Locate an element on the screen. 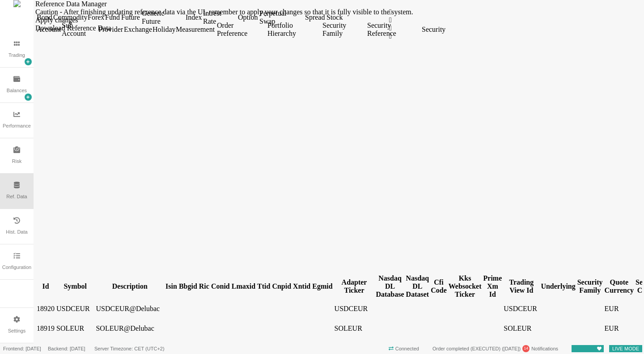  div: Underlying is located at coordinates (522, 286).